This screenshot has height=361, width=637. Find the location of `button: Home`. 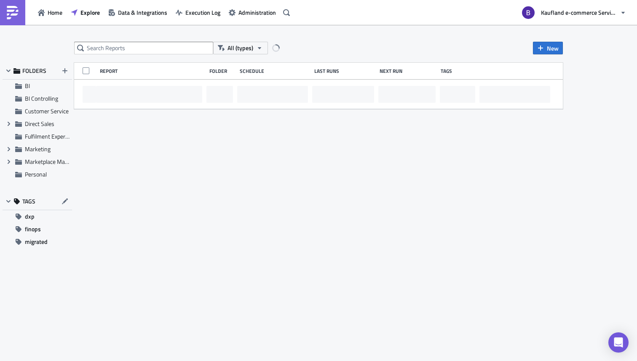

button: Home is located at coordinates (50, 12).